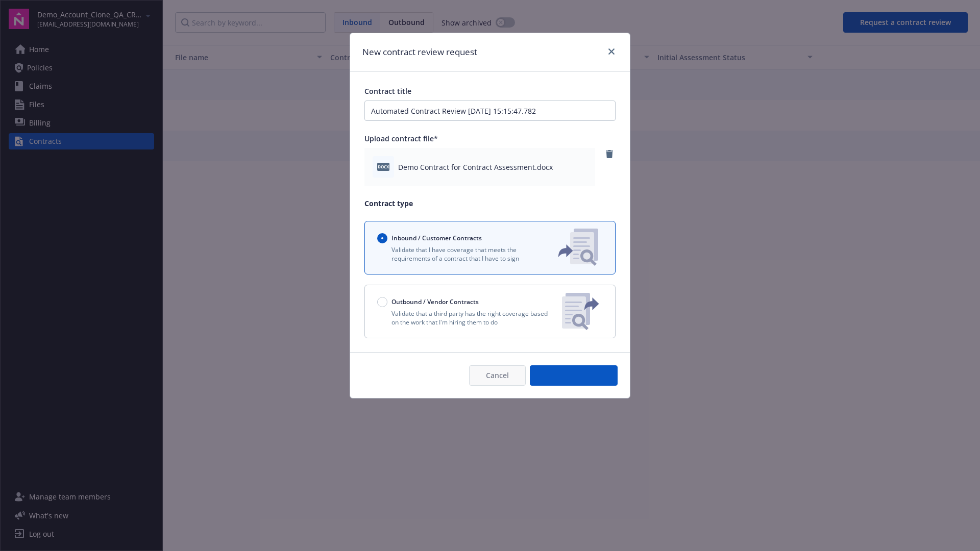  I want to click on span: Demo Contract for Contract Assessment.docx, so click(475, 167).